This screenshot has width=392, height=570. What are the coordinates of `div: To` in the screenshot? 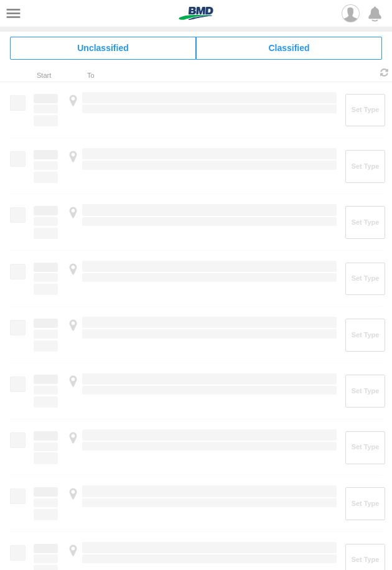 It's located at (153, 76).